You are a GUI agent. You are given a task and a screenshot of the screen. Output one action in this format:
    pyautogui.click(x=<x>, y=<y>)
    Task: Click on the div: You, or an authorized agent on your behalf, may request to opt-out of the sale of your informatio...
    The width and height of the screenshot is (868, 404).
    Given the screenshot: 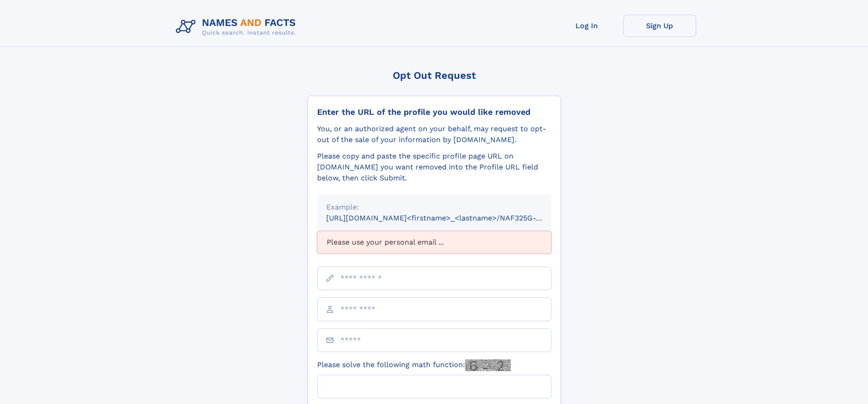 What is the action you would take?
    pyautogui.click(x=434, y=134)
    